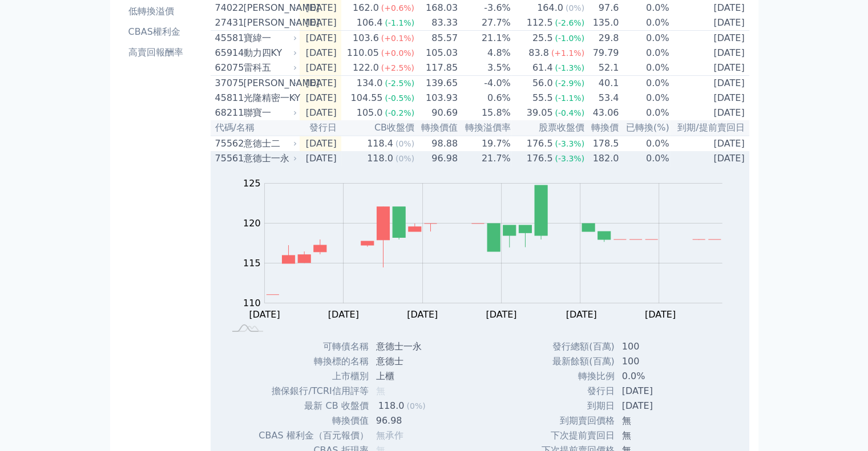  I want to click on div: 56.0, so click(543, 83).